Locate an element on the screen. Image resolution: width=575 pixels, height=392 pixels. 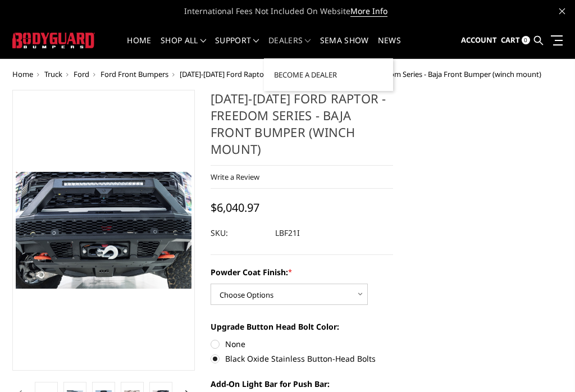
a: SEMA Show is located at coordinates (344, 47).